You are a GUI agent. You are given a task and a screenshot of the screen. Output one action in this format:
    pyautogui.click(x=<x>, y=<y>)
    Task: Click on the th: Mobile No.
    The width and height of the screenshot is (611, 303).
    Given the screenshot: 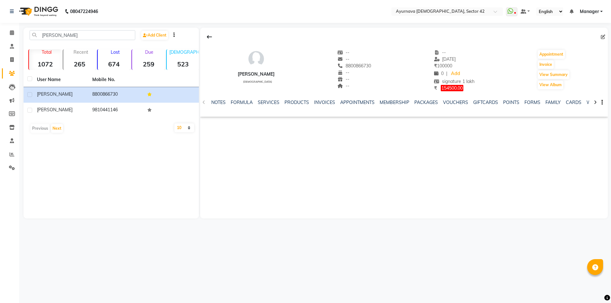 What is the action you would take?
    pyautogui.click(x=116, y=80)
    